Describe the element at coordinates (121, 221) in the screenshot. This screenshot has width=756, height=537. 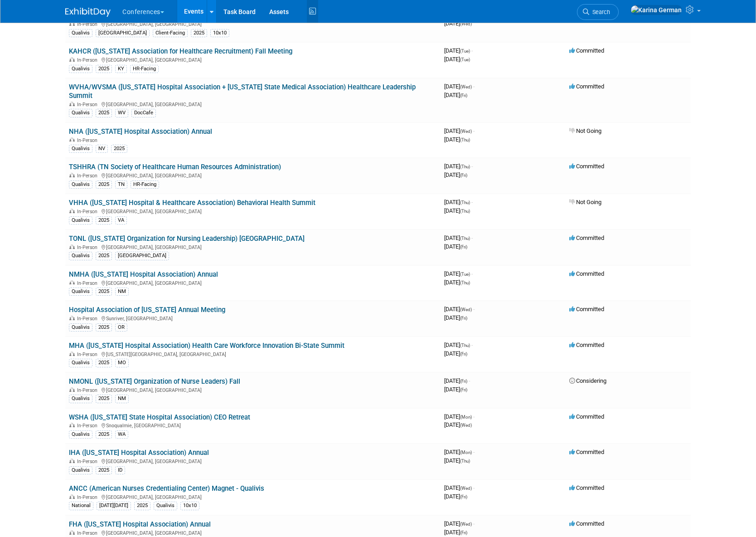
I see `div: VA` at that location.